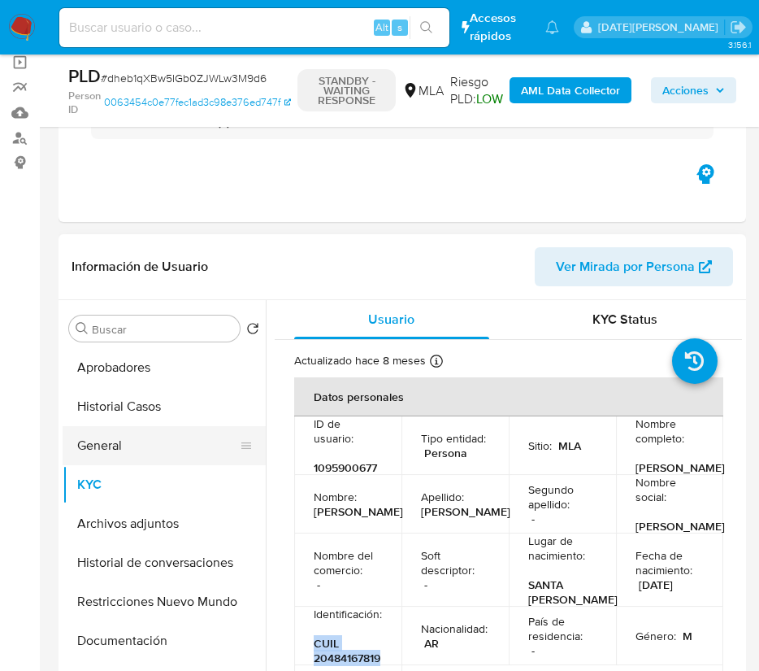 Image resolution: width=759 pixels, height=671 pixels. I want to click on th: Datos personales, so click(509, 397).